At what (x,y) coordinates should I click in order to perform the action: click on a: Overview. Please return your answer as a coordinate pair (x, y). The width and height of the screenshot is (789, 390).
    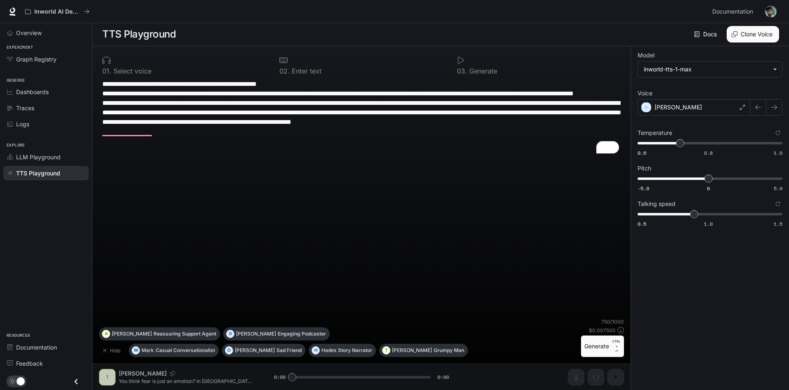
    Looking at the image, I should click on (46, 33).